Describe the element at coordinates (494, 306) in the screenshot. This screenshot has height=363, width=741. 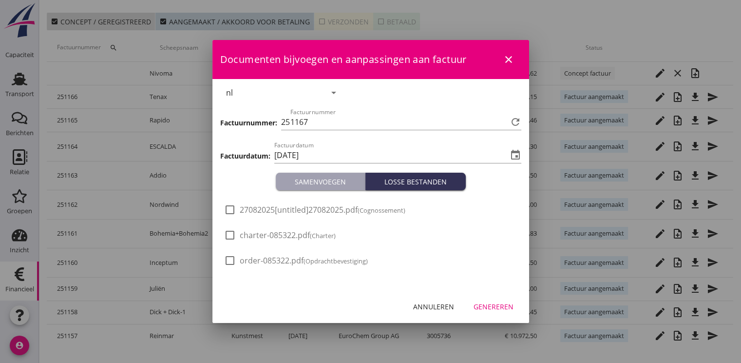
I see `button: Genereren` at that location.